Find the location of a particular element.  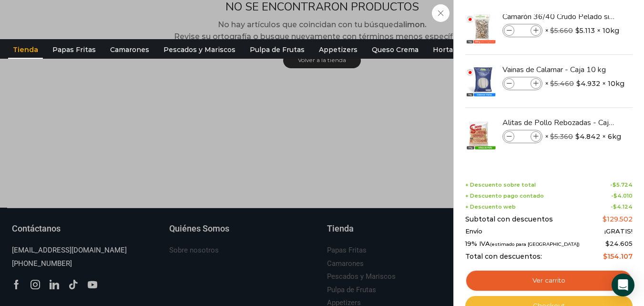

bdi: 5.660 is located at coordinates (561, 31).